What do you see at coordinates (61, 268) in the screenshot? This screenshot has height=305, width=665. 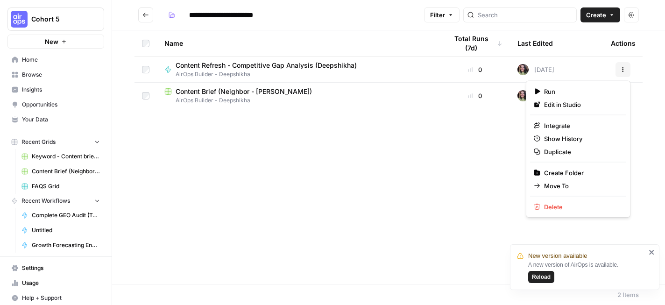 I see `span: Settings` at bounding box center [61, 268].